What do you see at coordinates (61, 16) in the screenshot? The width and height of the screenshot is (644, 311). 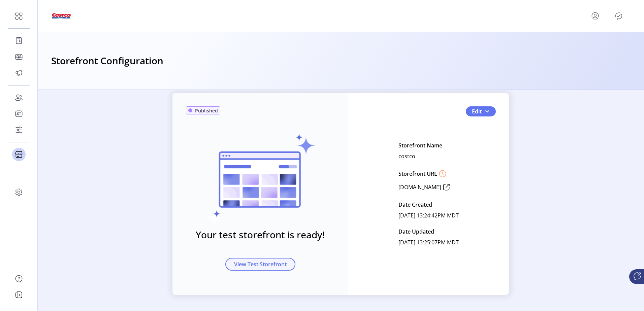 I see `img: logo` at bounding box center [61, 16].